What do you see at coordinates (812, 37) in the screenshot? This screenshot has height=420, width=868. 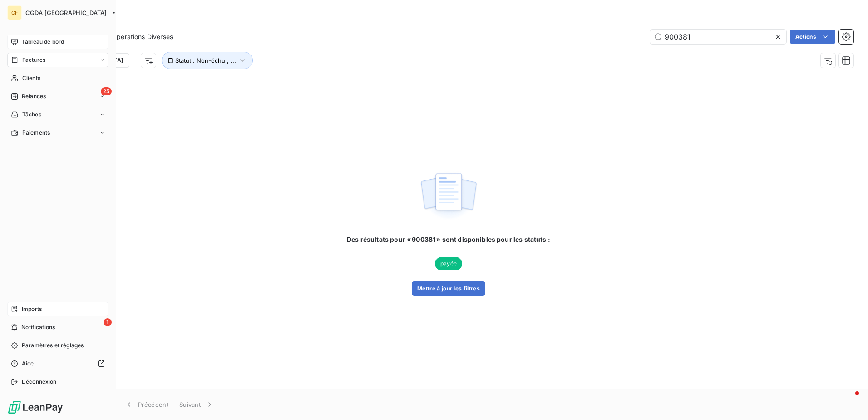 I see `button: Actions` at bounding box center [812, 37].